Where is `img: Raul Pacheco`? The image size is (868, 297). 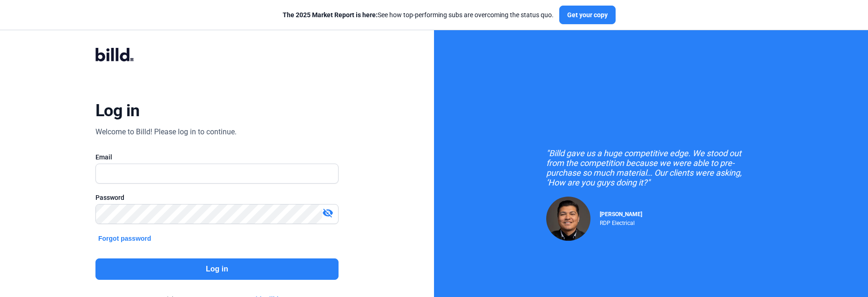 img: Raul Pacheco is located at coordinates (568, 219).